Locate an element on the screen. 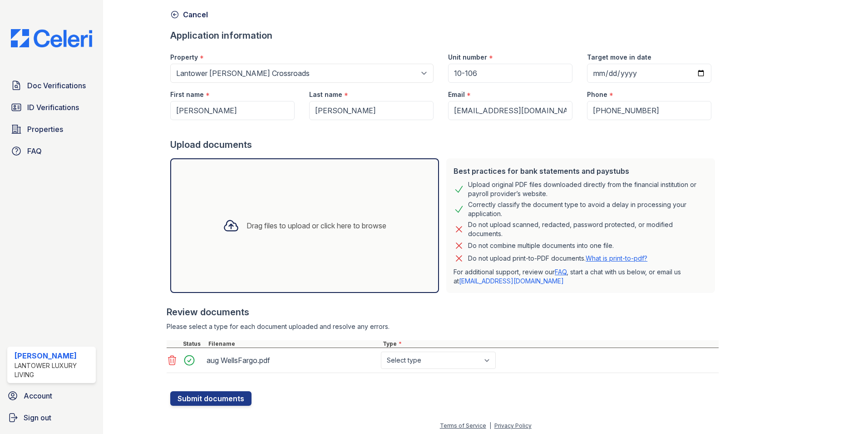  div: Application information is located at coordinates (444, 35).